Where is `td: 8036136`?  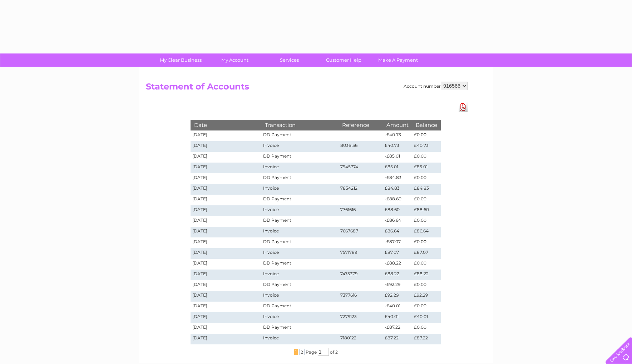 td: 8036136 is located at coordinates (361, 147).